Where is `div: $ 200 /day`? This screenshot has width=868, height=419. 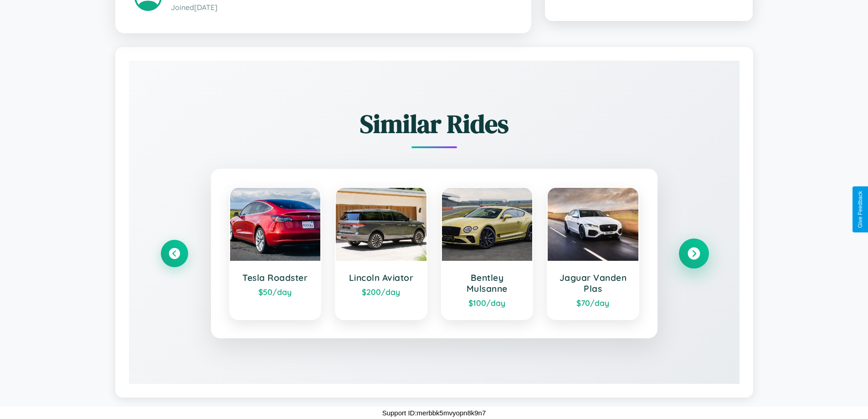
div: $ 200 /day is located at coordinates (381, 292).